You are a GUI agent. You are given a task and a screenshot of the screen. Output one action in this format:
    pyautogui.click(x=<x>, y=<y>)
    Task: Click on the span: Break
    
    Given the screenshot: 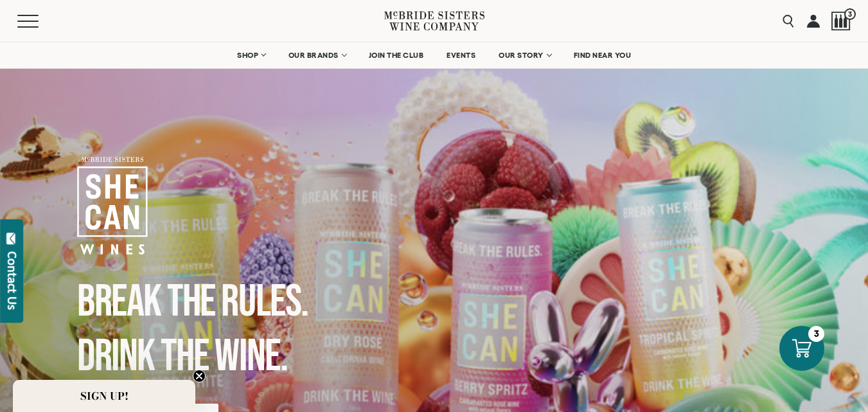 What is the action you would take?
    pyautogui.click(x=119, y=303)
    